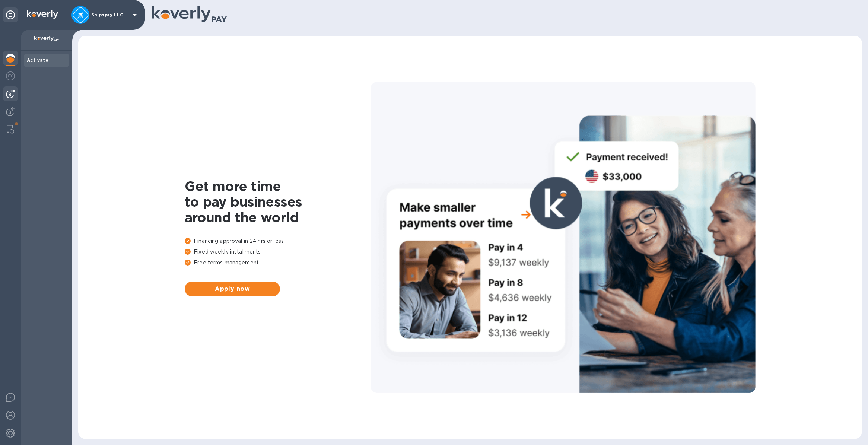 The height and width of the screenshot is (445, 868). What do you see at coordinates (232, 289) in the screenshot?
I see `span: Apply now` at bounding box center [232, 289].